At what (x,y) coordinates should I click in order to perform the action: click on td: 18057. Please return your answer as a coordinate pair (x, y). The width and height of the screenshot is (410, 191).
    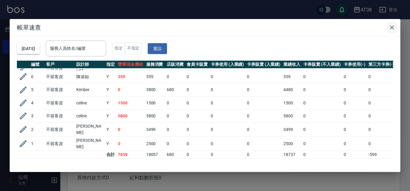
    Looking at the image, I should click on (155, 155).